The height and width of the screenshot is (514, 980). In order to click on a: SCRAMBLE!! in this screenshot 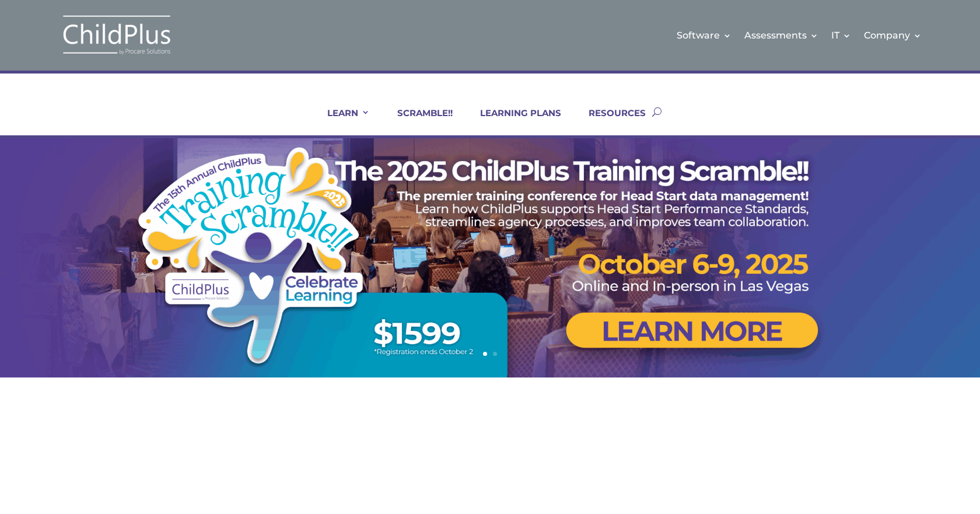, I will do `click(418, 122)`.